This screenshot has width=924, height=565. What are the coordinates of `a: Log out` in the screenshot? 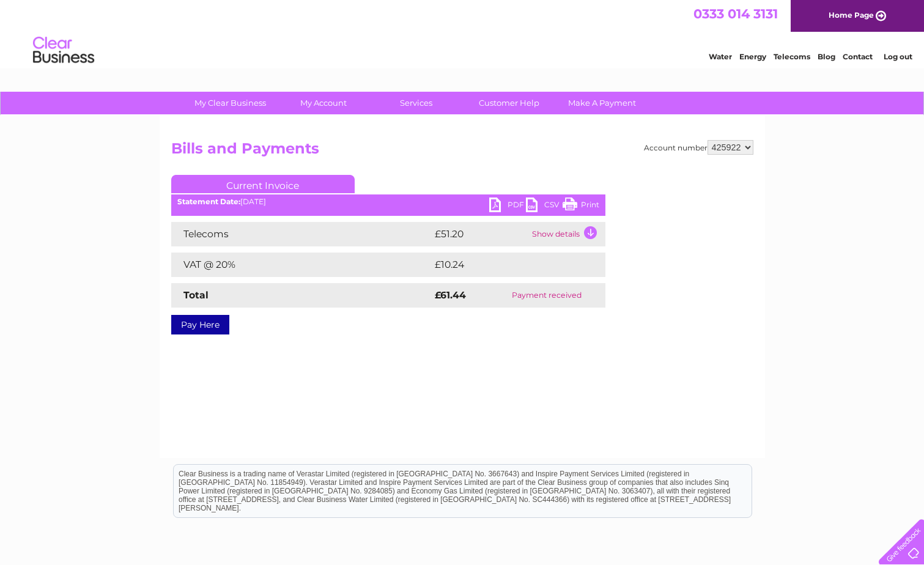 It's located at (897, 56).